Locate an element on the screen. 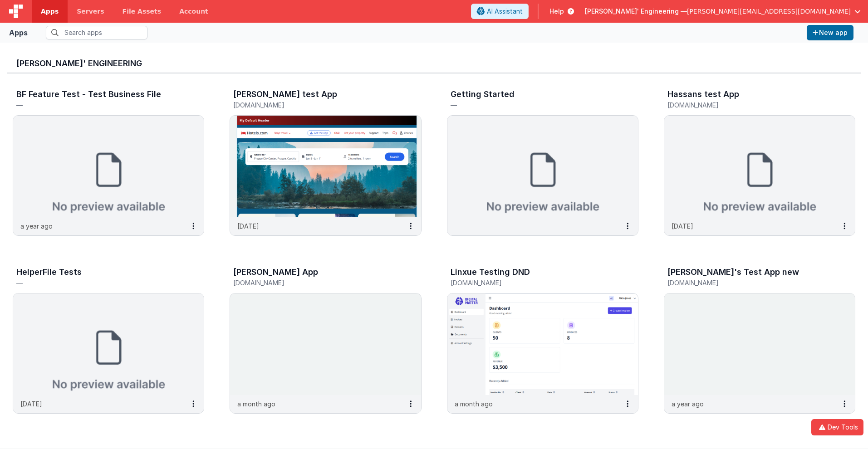 The width and height of the screenshot is (868, 449). span: AI Assistant is located at coordinates (505, 12).